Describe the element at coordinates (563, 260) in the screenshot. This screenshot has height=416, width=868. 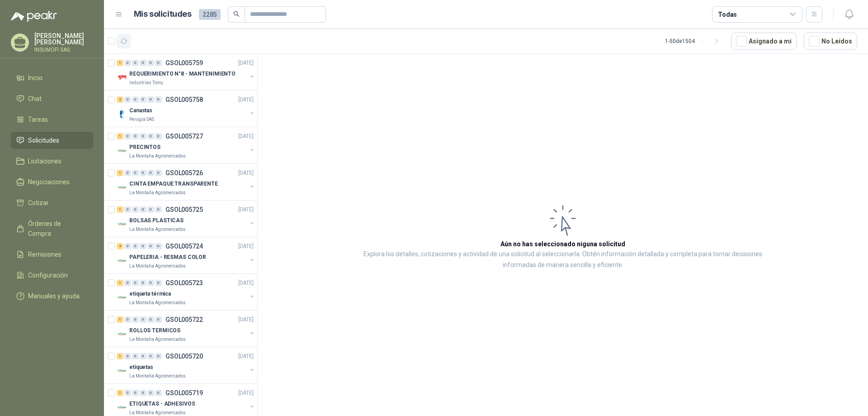
I see `p: Explora los detalles, cotizaciones y actividad de una solicitud al seleccionarla. Obtén informaci...` at that location.